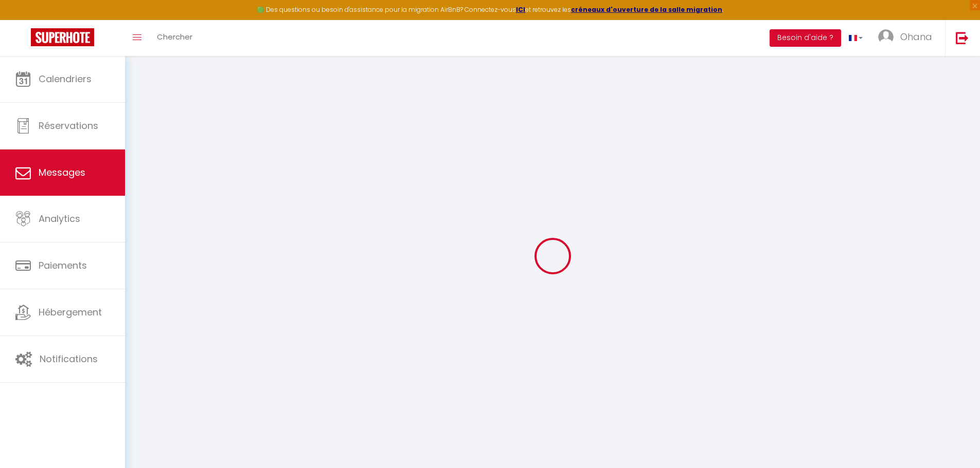  What do you see at coordinates (24, 20) in the screenshot?
I see `button: Ouvrir le widget de chat LiveChat` at bounding box center [24, 20].